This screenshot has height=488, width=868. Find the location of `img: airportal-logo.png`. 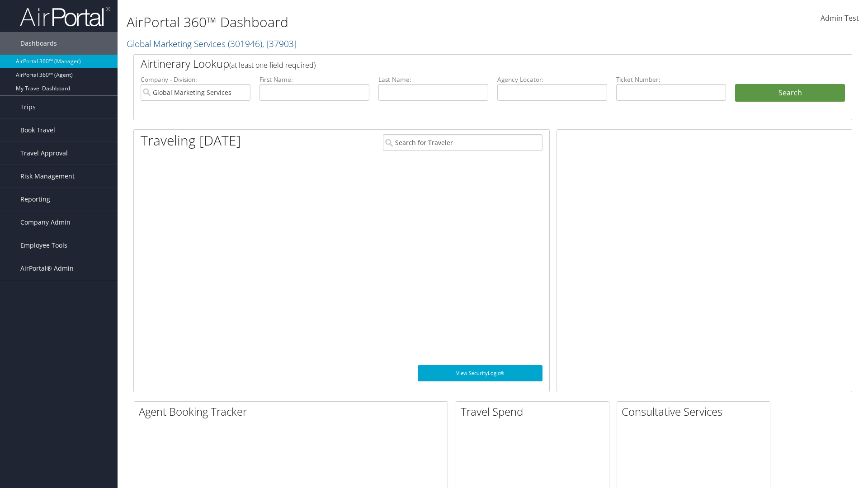

img: airportal-logo.png is located at coordinates (65, 17).